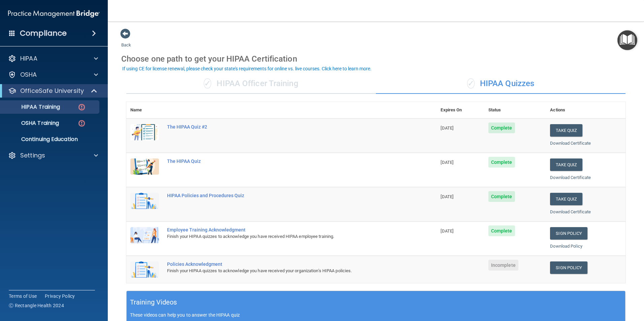 Image resolution: width=644 pixels, height=321 pixels. Describe the element at coordinates (28, 75) in the screenshot. I see `p: OSHA` at that location.